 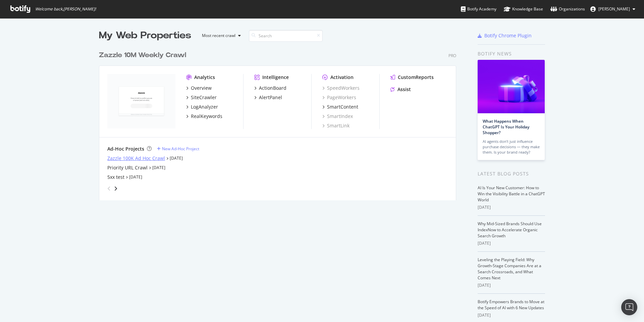 I want to click on div: SmartContent, so click(x=343, y=107).